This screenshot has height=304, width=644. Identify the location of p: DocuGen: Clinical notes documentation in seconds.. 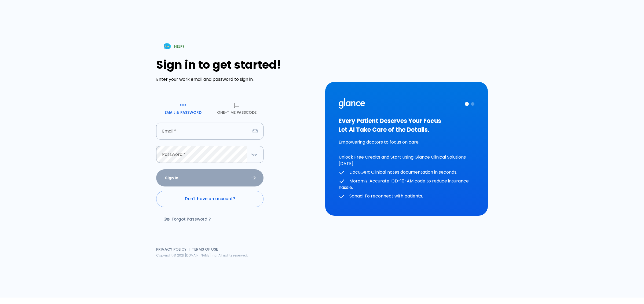
(406, 173).